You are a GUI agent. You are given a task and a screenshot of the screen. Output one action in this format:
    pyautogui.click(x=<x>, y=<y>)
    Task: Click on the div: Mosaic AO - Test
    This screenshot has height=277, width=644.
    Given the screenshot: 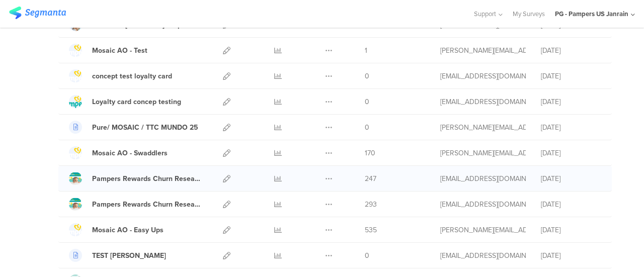 What is the action you would take?
    pyautogui.click(x=120, y=50)
    